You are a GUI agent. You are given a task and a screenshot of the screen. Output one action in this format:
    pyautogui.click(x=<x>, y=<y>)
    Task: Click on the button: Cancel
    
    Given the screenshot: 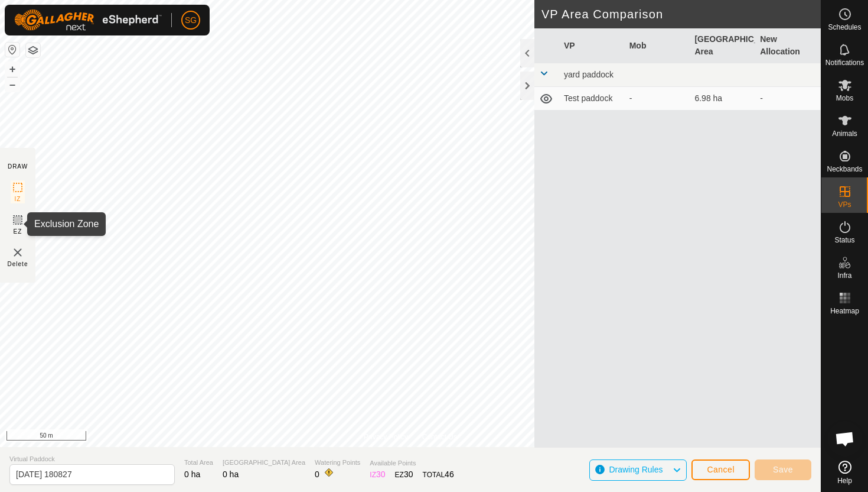 What is the action you would take?
    pyautogui.click(x=721, y=469)
    